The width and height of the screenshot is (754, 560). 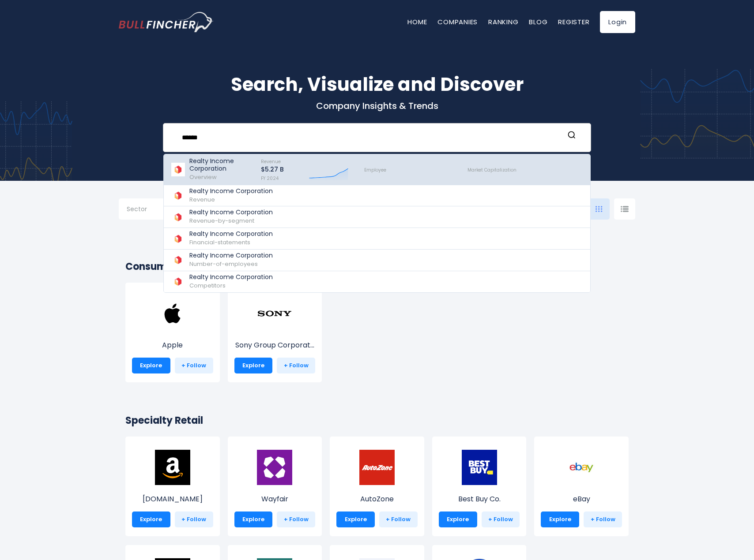 I want to click on a: Login, so click(x=618, y=22).